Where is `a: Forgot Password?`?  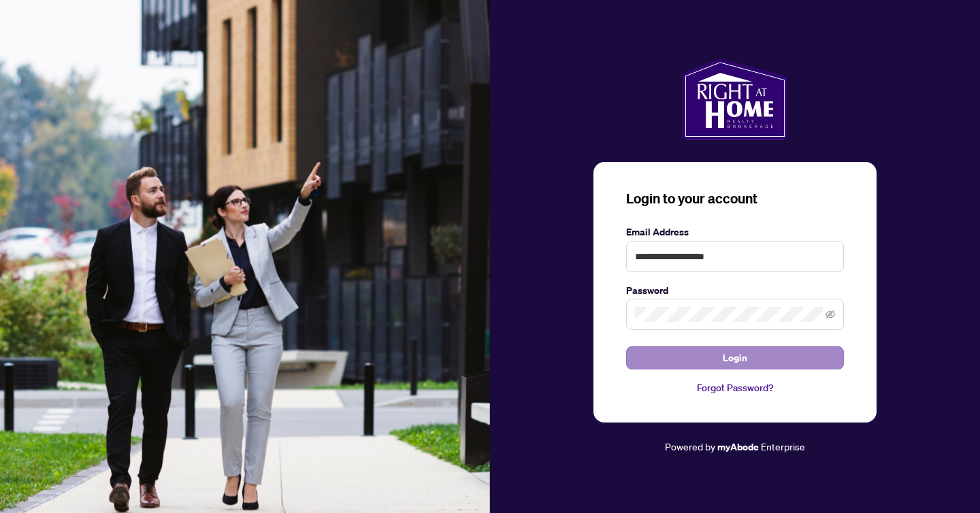
a: Forgot Password? is located at coordinates (735, 387).